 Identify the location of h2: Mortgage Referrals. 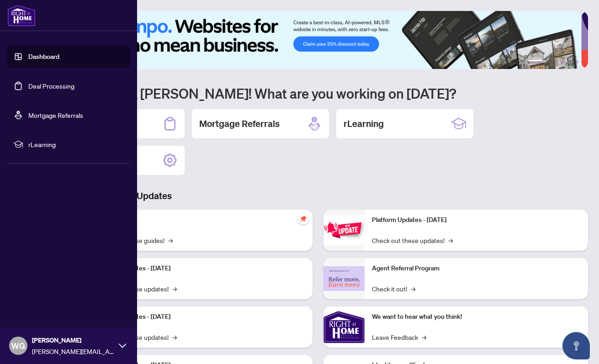
(239, 124).